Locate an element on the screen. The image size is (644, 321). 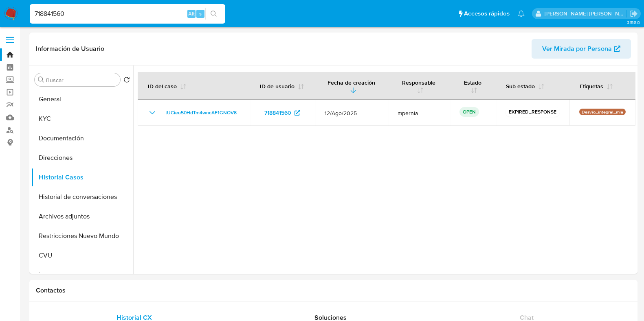
button: Buscar is located at coordinates (41, 79).